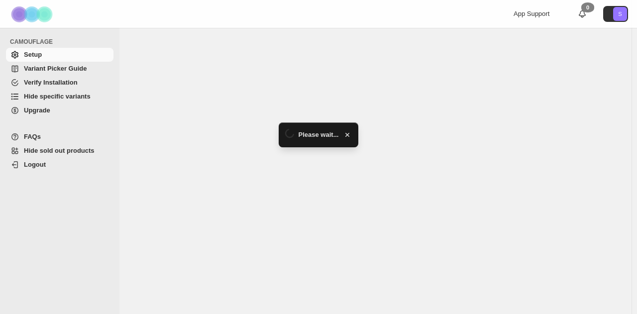 The width and height of the screenshot is (637, 314). Describe the element at coordinates (60, 151) in the screenshot. I see `a: Hide sold out products` at that location.